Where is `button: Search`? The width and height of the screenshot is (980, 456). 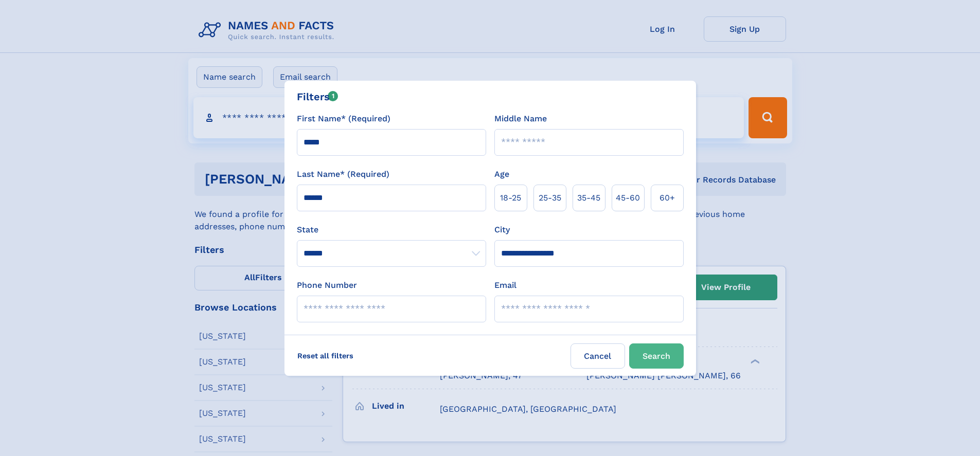
button: Search is located at coordinates (656, 356).